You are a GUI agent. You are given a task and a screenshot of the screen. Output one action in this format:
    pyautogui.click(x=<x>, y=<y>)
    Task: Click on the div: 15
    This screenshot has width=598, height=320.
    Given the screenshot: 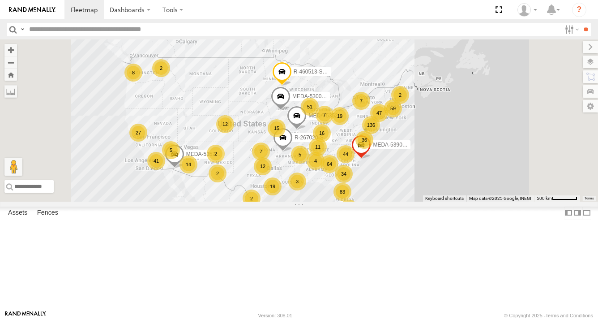 What is the action you would take?
    pyautogui.click(x=277, y=128)
    